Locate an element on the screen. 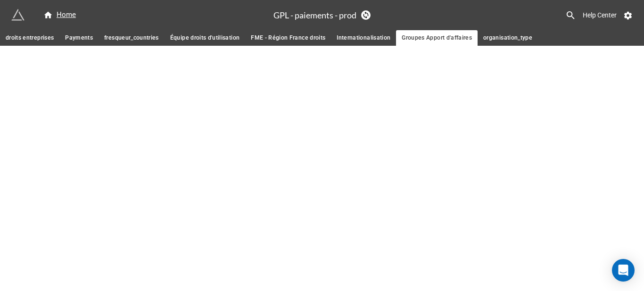 The image size is (644, 291). span: droits entreprises is located at coordinates (30, 38).